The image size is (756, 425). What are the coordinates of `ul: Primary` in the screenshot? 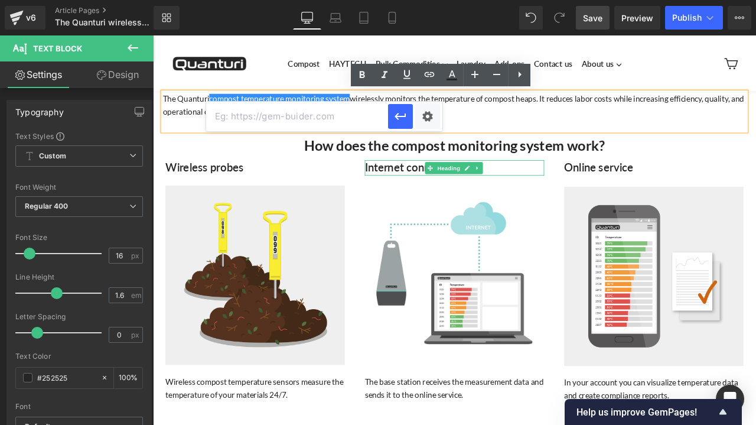 It's located at (357, 33).